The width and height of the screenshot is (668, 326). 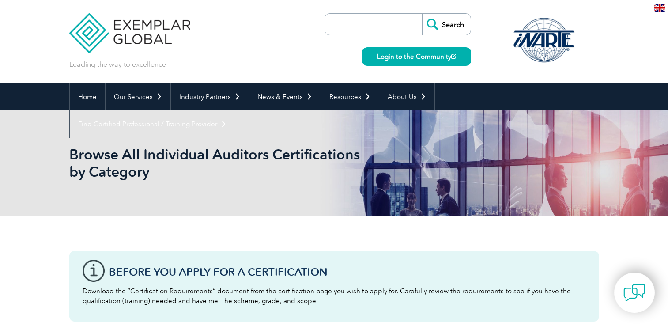 What do you see at coordinates (117, 64) in the screenshot?
I see `p: Leading the way to excellence` at bounding box center [117, 64].